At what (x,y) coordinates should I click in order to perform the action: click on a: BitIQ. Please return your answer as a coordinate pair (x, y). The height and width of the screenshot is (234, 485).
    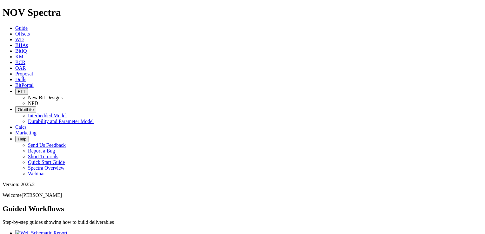
    Looking at the image, I should click on (21, 51).